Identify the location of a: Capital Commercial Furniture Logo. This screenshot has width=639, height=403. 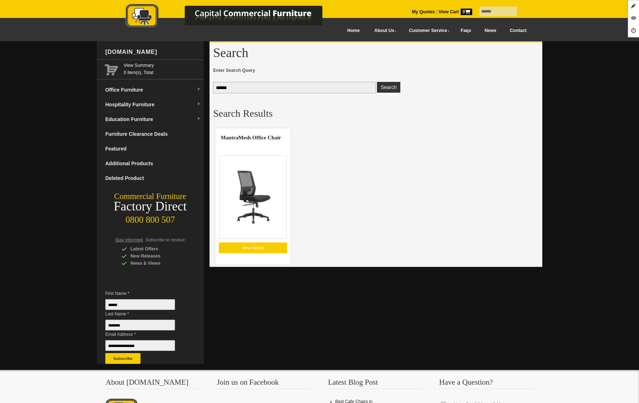
(231, 18).